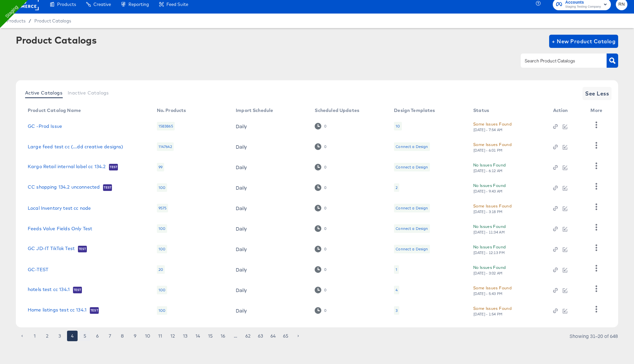 The image size is (634, 364). What do you see at coordinates (248, 335) in the screenshot?
I see `button: Go to page 62` at bounding box center [248, 335].